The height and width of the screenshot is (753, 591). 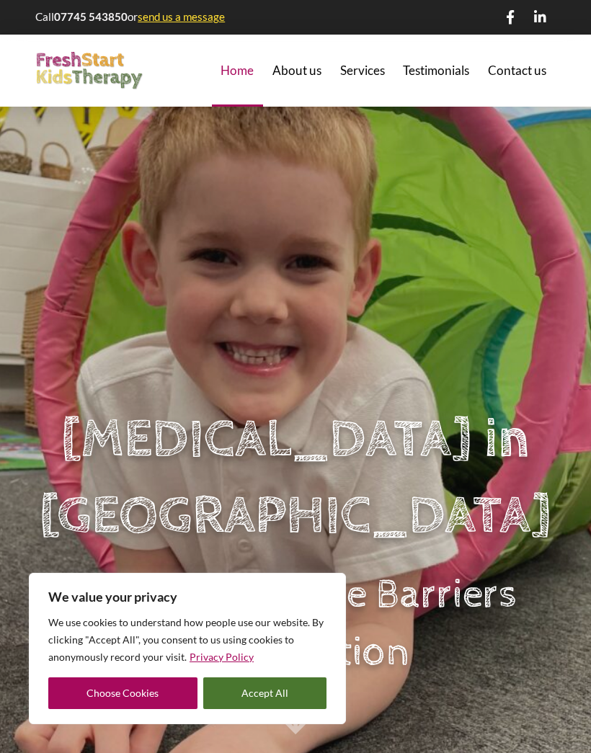 I want to click on a: Testimonials, so click(x=437, y=71).